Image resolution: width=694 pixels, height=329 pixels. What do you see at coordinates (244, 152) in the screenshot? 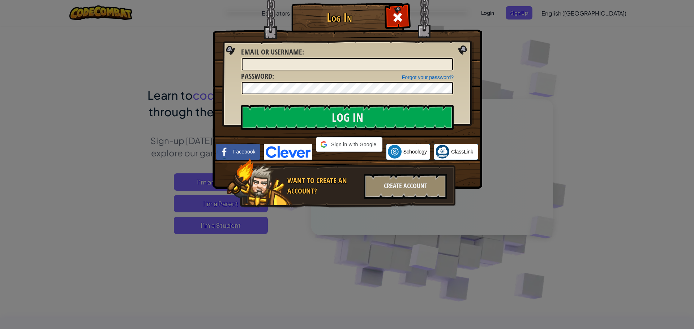
I see `span: Facebook` at bounding box center [244, 152].